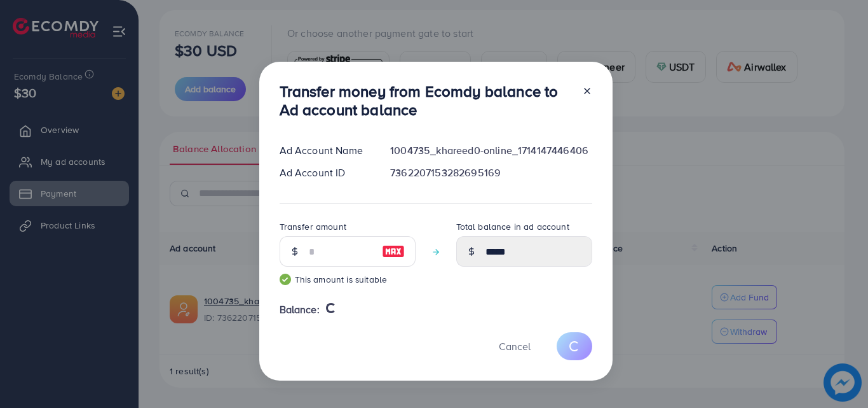 This screenshot has width=868, height=408. I want to click on label: Transfer amount, so click(313, 227).